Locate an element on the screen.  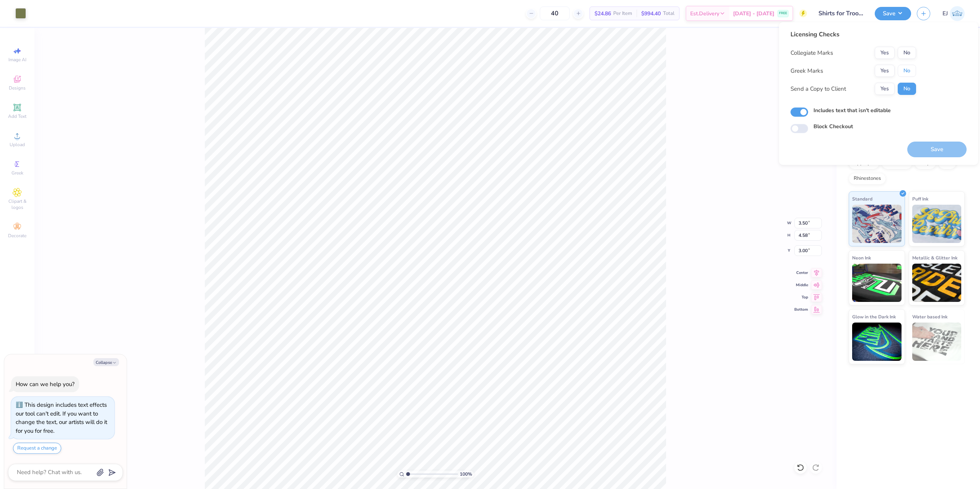
label: Block Checkout is located at coordinates (833, 126).